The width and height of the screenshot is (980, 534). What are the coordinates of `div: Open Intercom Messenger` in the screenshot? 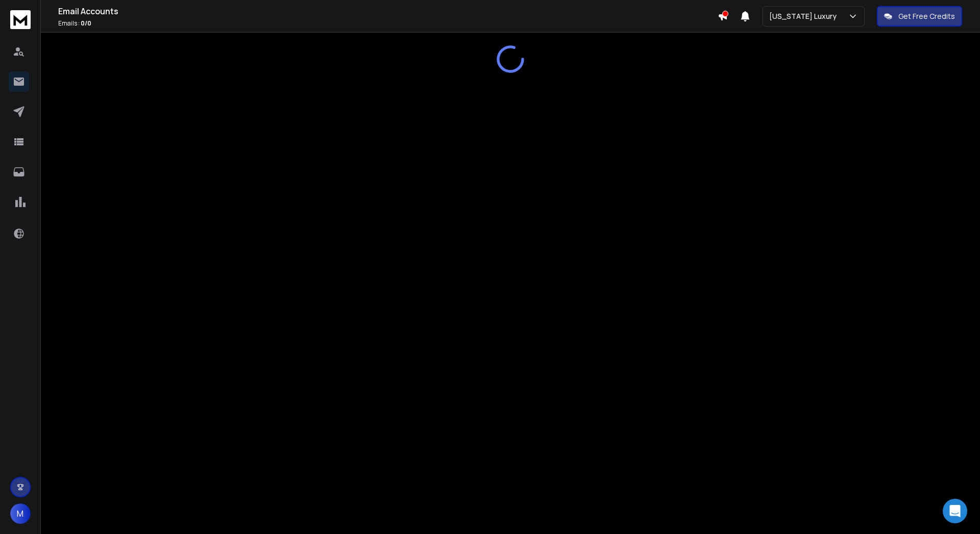 It's located at (955, 511).